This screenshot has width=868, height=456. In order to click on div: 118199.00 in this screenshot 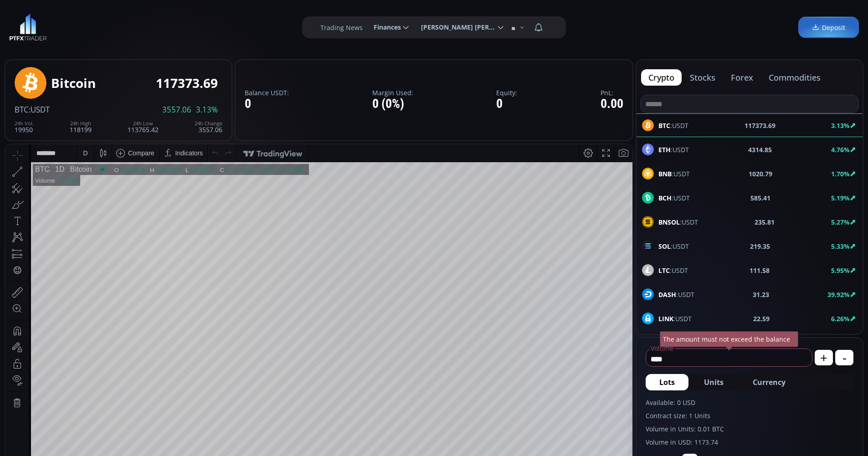, I will do `click(162, 25)`.